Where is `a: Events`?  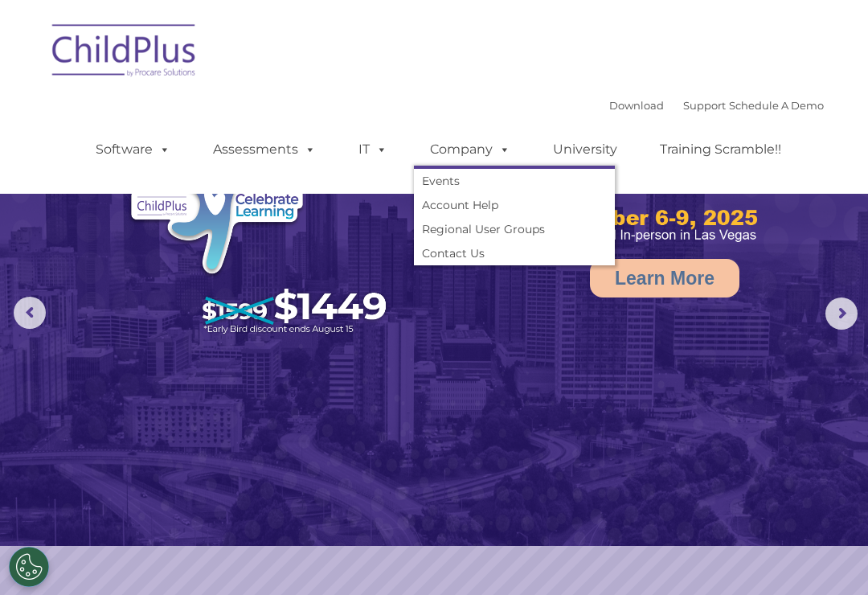 a: Events is located at coordinates (514, 181).